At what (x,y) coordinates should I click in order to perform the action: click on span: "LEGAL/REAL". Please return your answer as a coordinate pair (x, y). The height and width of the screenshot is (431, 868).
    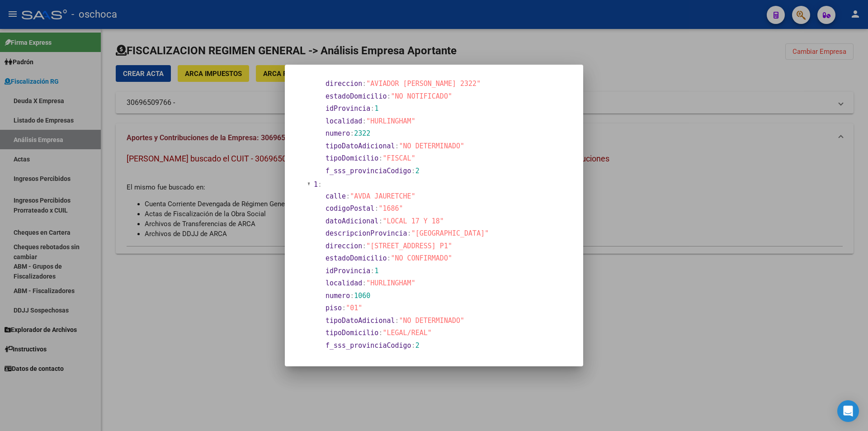
    Looking at the image, I should click on (407, 333).